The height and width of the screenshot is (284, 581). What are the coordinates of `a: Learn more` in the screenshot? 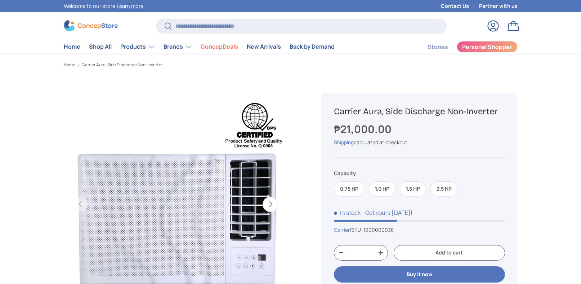 It's located at (130, 6).